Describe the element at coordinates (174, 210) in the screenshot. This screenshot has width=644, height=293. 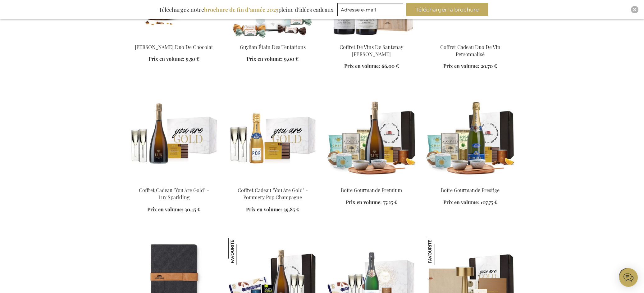
I see `a: Prix en volume: 30,45 €` at that location.